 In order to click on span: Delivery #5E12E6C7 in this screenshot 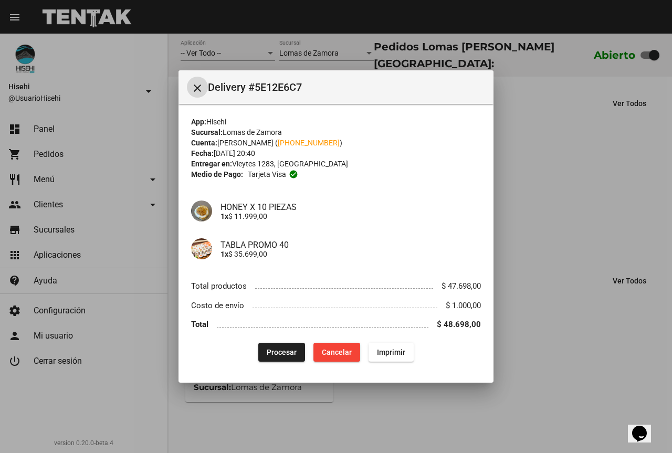, I will do `click(347, 87)`.